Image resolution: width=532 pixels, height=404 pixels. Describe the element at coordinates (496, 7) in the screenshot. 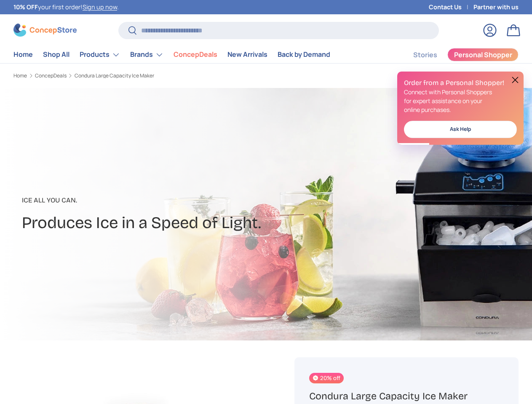

I see `a: Partner with us` at that location.